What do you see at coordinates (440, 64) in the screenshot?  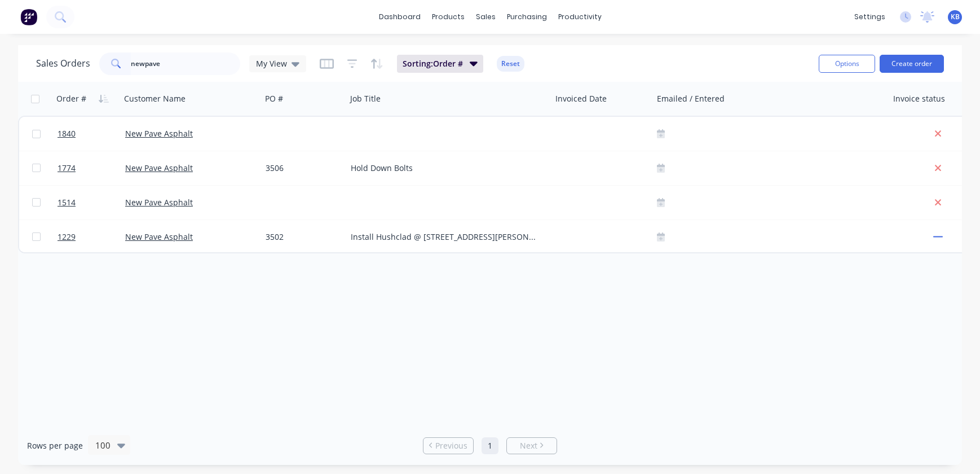 I see `button: Sorting:Order #` at bounding box center [440, 64].